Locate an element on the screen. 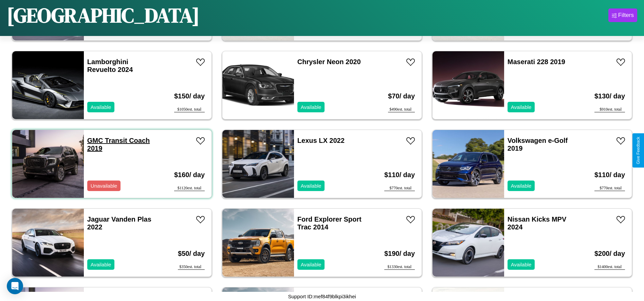 This screenshot has width=644, height=301. div: $ 1330 est. total is located at coordinates (400, 267).